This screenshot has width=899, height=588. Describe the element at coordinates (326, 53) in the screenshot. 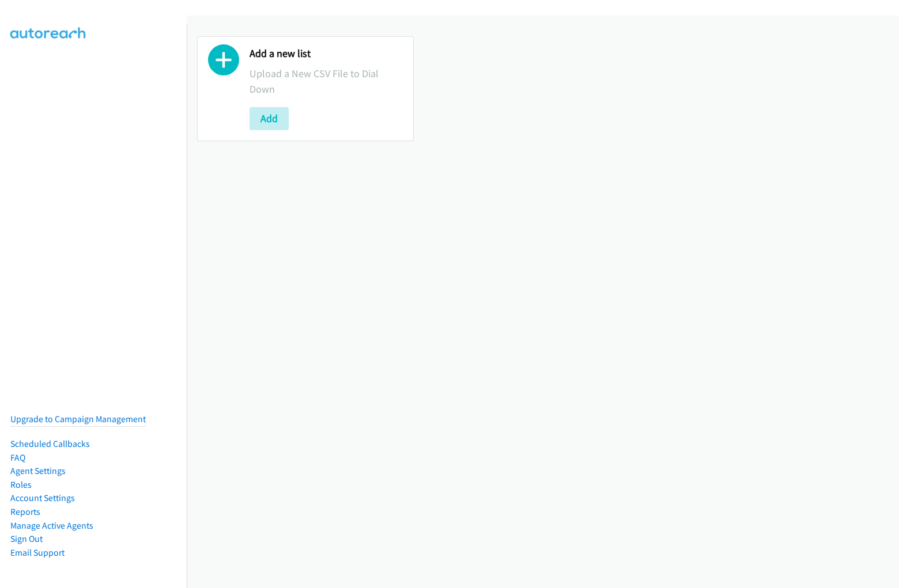

I see `h2: Add a new list` at that location.